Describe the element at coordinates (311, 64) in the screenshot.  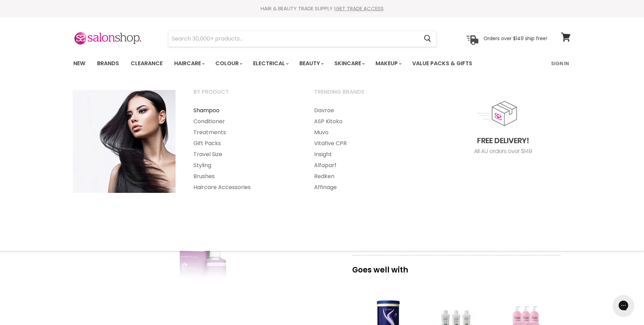
I see `a: Beauty` at that location.